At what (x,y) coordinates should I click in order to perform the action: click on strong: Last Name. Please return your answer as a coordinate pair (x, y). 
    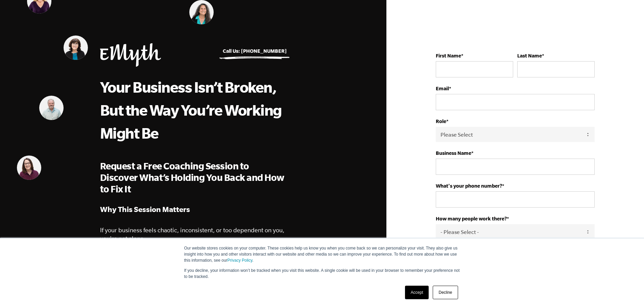
    Looking at the image, I should click on (529, 55).